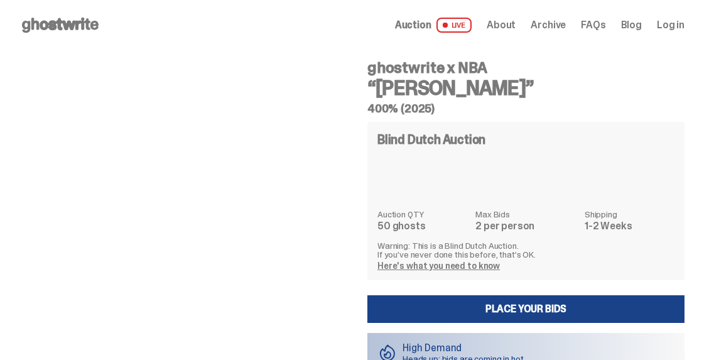 The image size is (714, 360). I want to click on a: Place your Bids, so click(525, 309).